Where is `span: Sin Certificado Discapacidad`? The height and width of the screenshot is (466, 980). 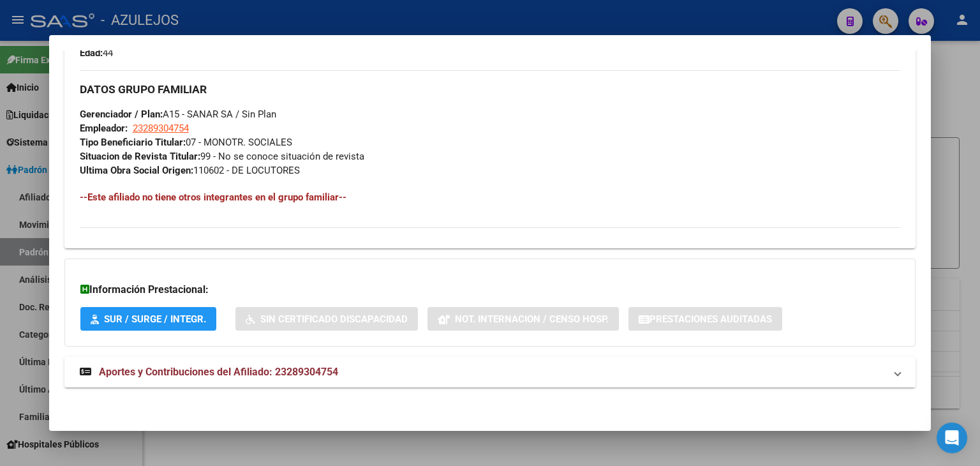
span: Sin Certificado Discapacidad is located at coordinates (334, 319).